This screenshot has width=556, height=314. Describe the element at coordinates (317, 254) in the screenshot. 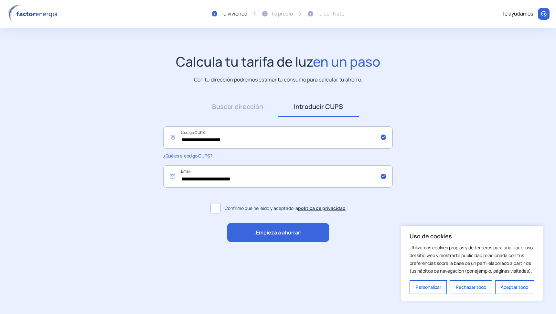

I see `img: Trustpilot` at that location.